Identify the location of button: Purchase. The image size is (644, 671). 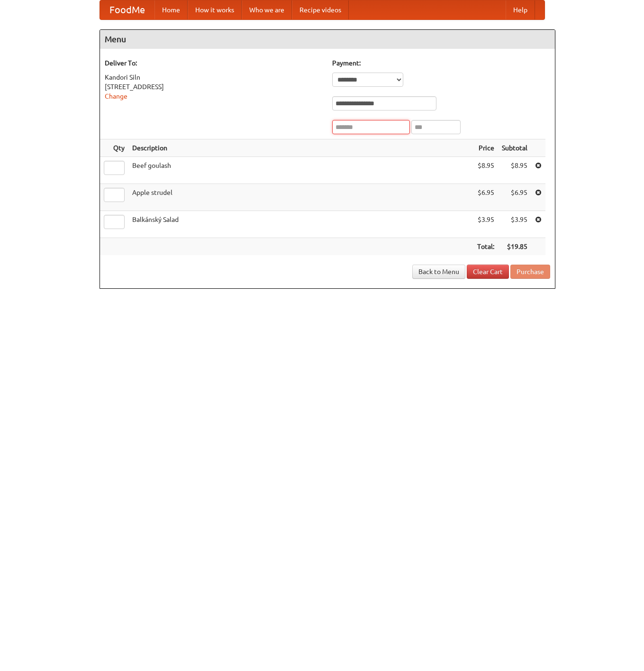
(531, 272).